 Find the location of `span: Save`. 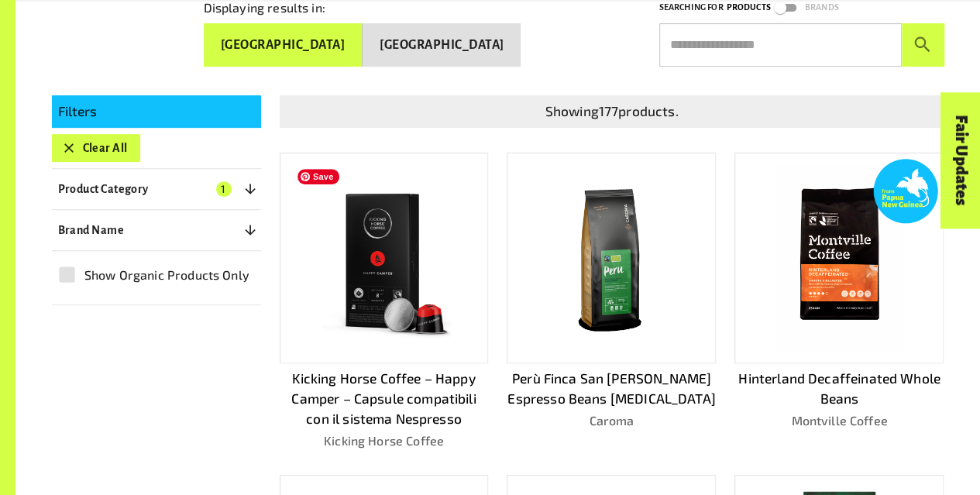

span: Save is located at coordinates (318, 177).